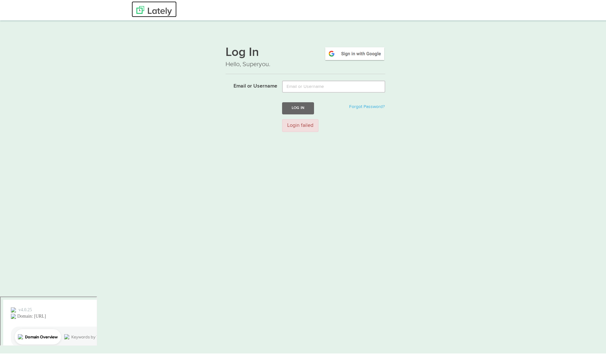  Describe the element at coordinates (298, 107) in the screenshot. I see `button: Log In` at that location.